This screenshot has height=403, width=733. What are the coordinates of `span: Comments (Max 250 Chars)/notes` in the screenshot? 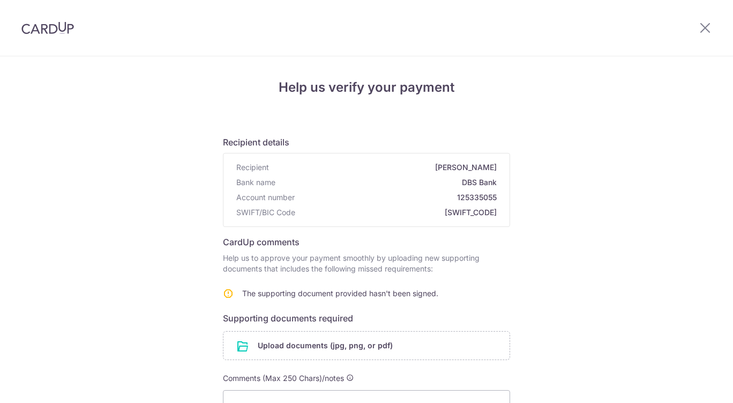 It's located at (284, 377).